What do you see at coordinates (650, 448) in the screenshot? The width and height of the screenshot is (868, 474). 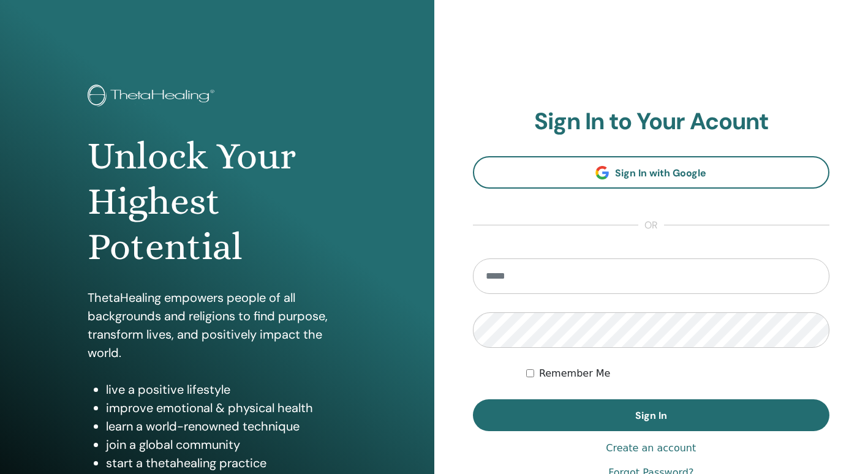 I see `a: Create an account` at bounding box center [650, 448].